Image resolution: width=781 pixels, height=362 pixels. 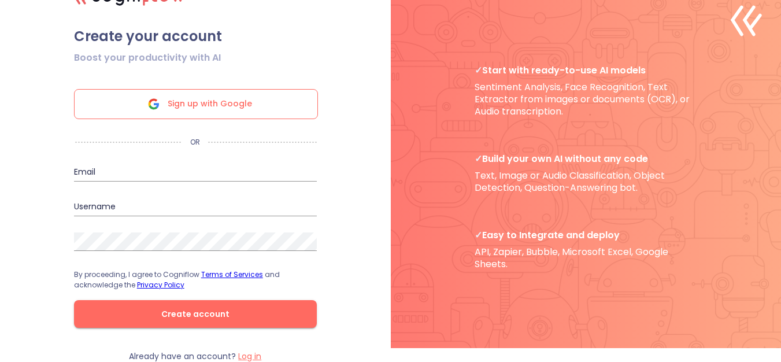 What do you see at coordinates (586, 91) in the screenshot?
I see `p: Sentiment Analysis, Face Recognition, Text Extractor from images or documents (OCR), or Audio tra...` at bounding box center [586, 91].